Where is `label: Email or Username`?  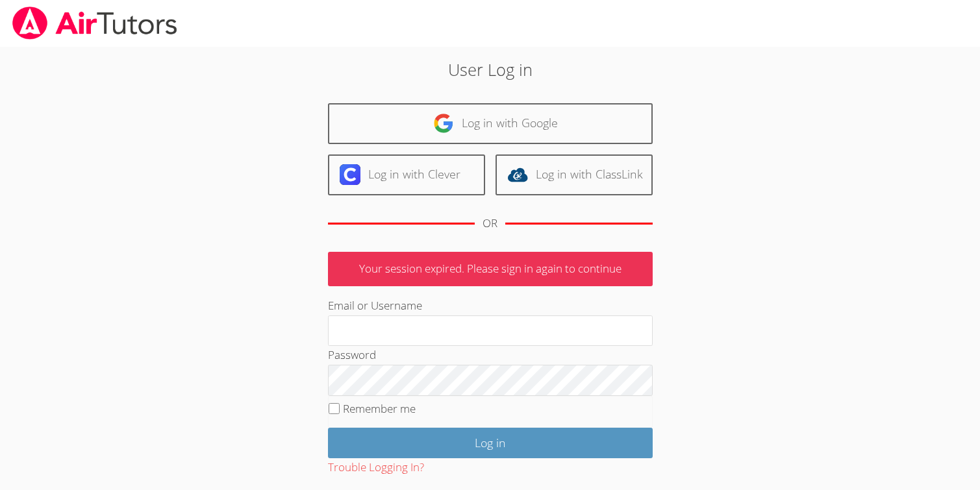
label: Email or Username is located at coordinates (374, 305).